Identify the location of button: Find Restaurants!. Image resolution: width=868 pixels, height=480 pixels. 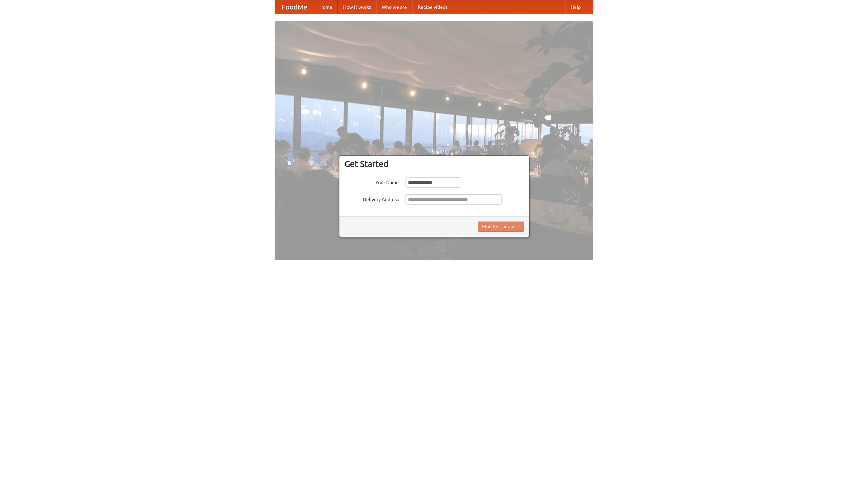
(501, 227).